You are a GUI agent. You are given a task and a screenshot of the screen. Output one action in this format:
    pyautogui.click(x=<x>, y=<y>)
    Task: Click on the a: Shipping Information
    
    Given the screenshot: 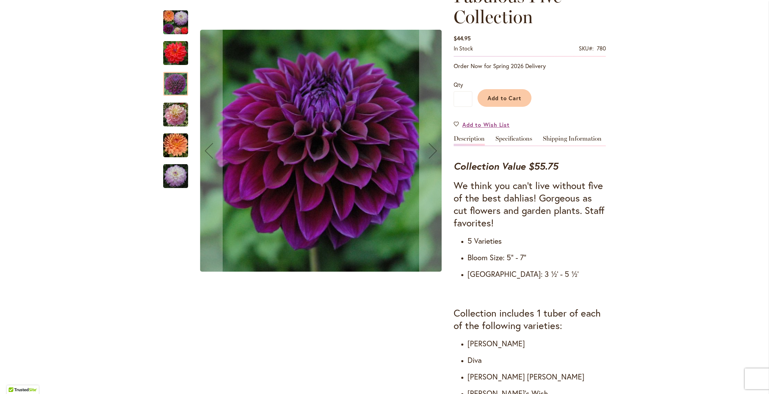 What is the action you would take?
    pyautogui.click(x=572, y=140)
    